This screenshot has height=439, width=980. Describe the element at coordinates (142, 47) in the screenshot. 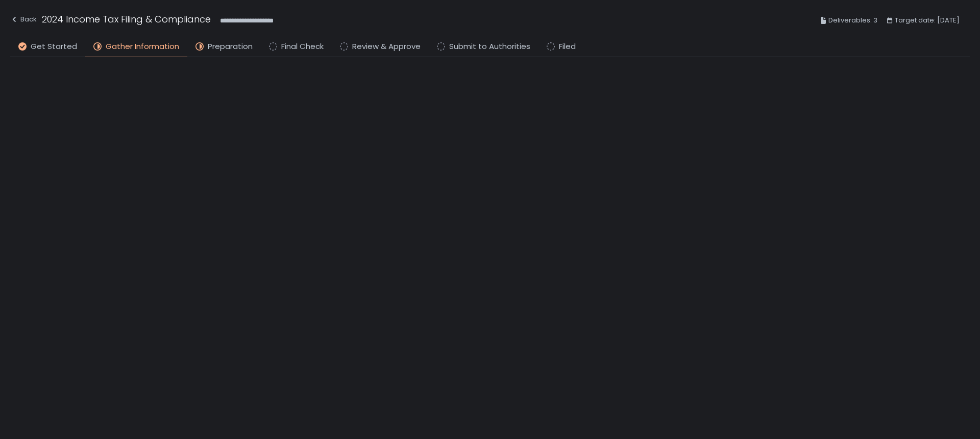

I see `span: Gather Information` at that location.